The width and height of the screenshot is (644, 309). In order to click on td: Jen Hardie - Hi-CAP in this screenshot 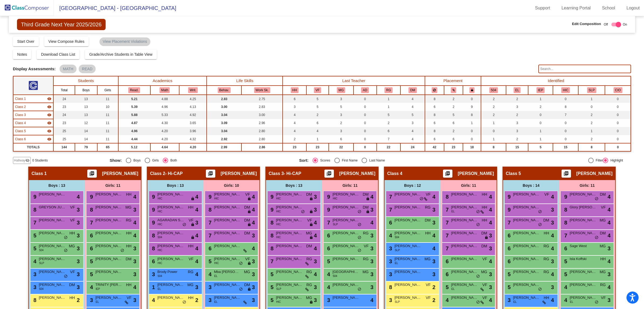, I will do `click(33, 107)`.